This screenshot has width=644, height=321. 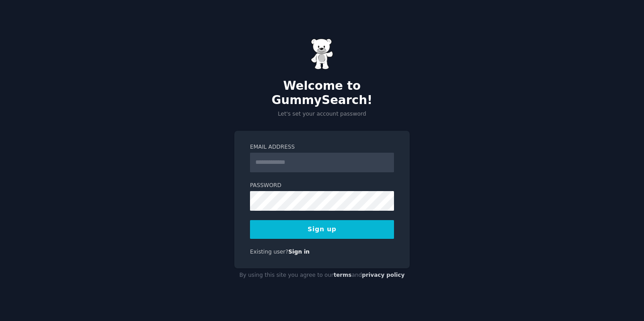 I want to click on label: Password, so click(x=322, y=185).